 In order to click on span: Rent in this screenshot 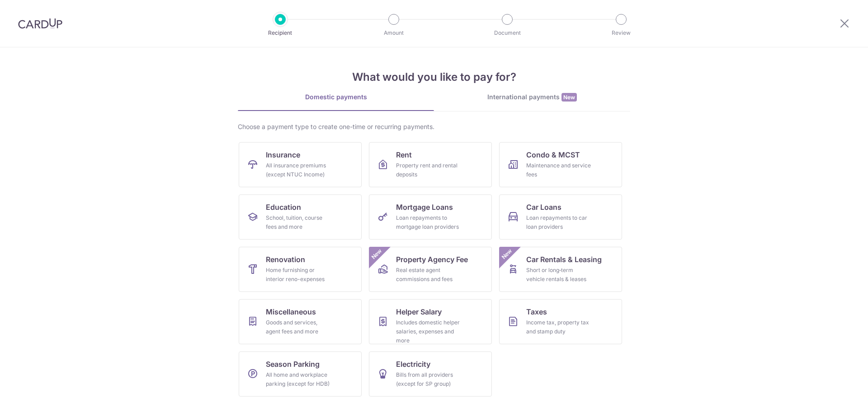, I will do `click(404, 155)`.